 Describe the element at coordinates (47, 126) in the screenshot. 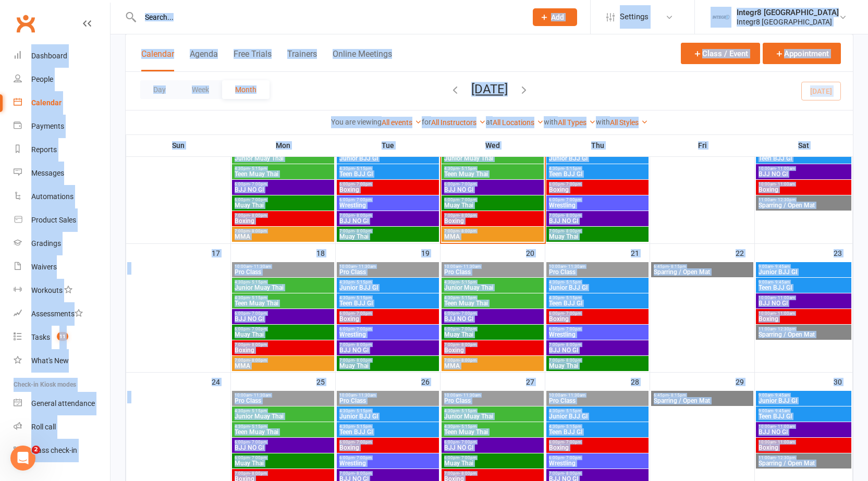

I see `div: Payments` at that location.